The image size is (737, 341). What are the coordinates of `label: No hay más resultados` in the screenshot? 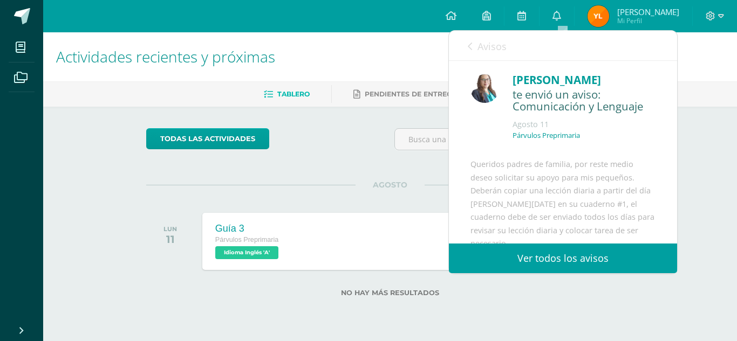 It's located at (390, 293).